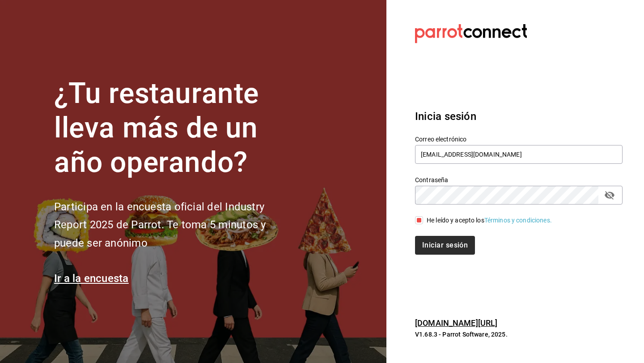 Image resolution: width=644 pixels, height=363 pixels. I want to click on h2: Participa en la encuesta oficial del Industry Report 2025 de Parrot. Te toma 5 minutos y puede se..., so click(175, 225).